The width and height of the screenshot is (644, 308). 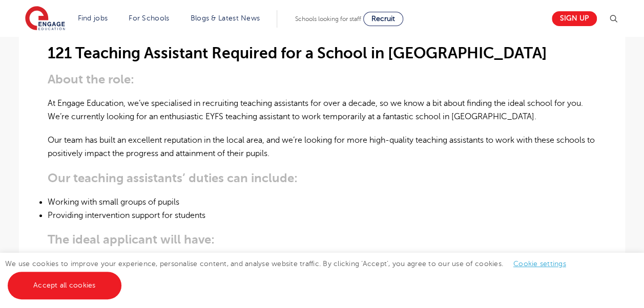 What do you see at coordinates (383, 19) in the screenshot?
I see `span: Recruit` at bounding box center [383, 19].